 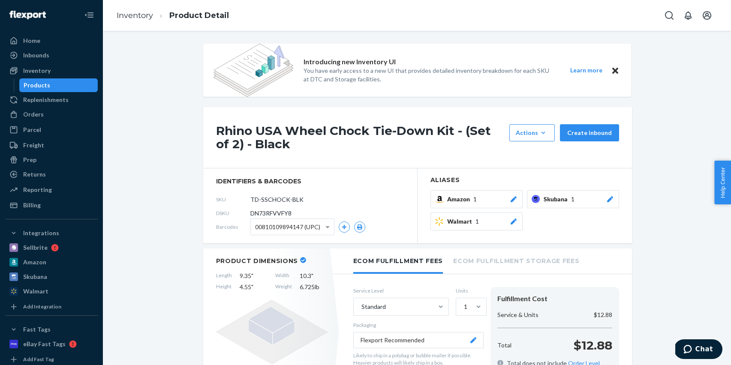 What do you see at coordinates (27, 15) in the screenshot?
I see `img: Flexport logo` at bounding box center [27, 15].